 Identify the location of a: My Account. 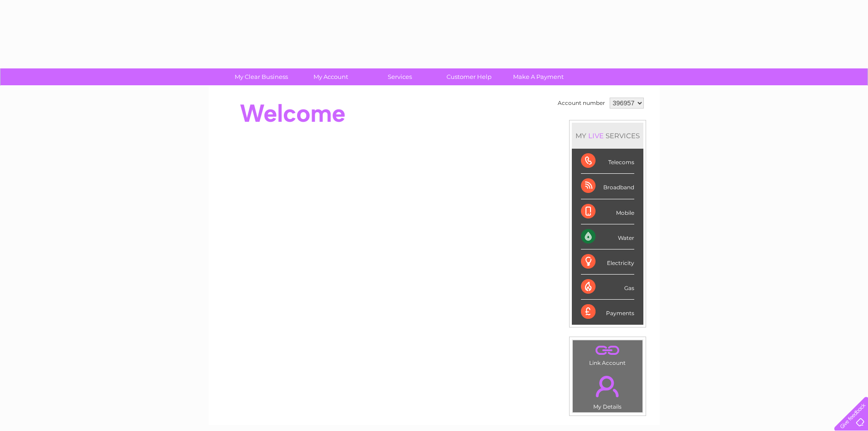
(331, 76).